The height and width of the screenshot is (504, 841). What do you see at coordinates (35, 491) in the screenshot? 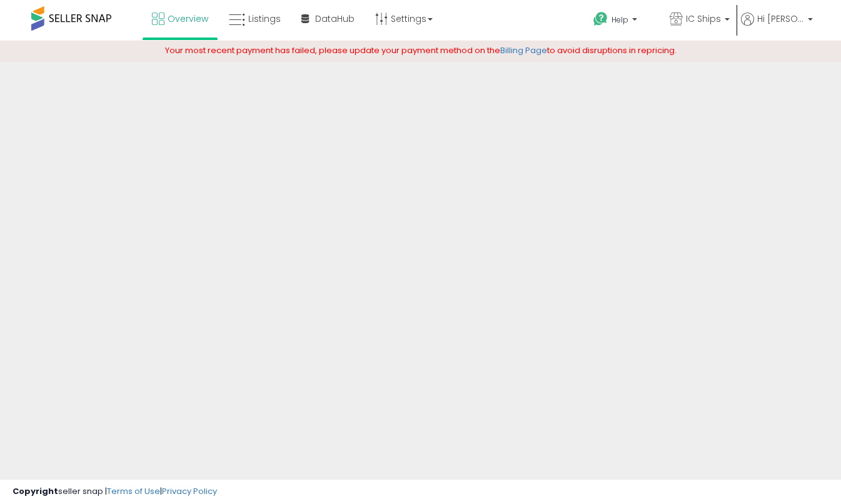
I see `strong: Copyright` at bounding box center [35, 491].